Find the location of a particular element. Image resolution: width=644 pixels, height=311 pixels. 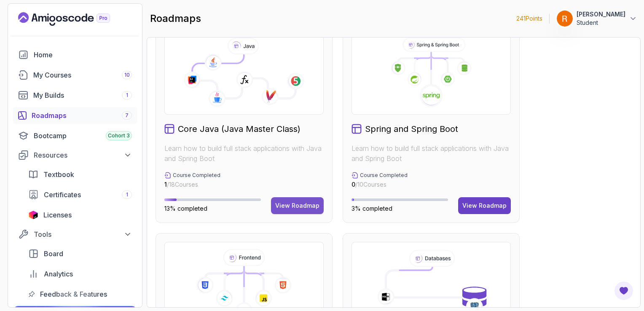

span: Feedback & Features is located at coordinates (73, 294).